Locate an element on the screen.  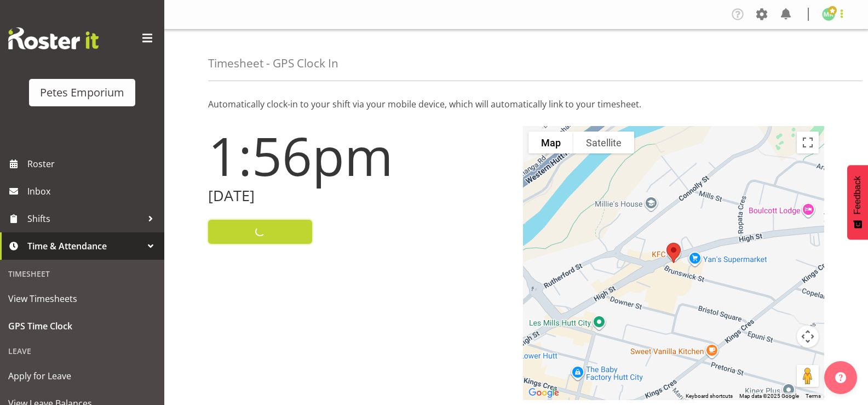
button: Map camera controls is located at coordinates (808, 337).